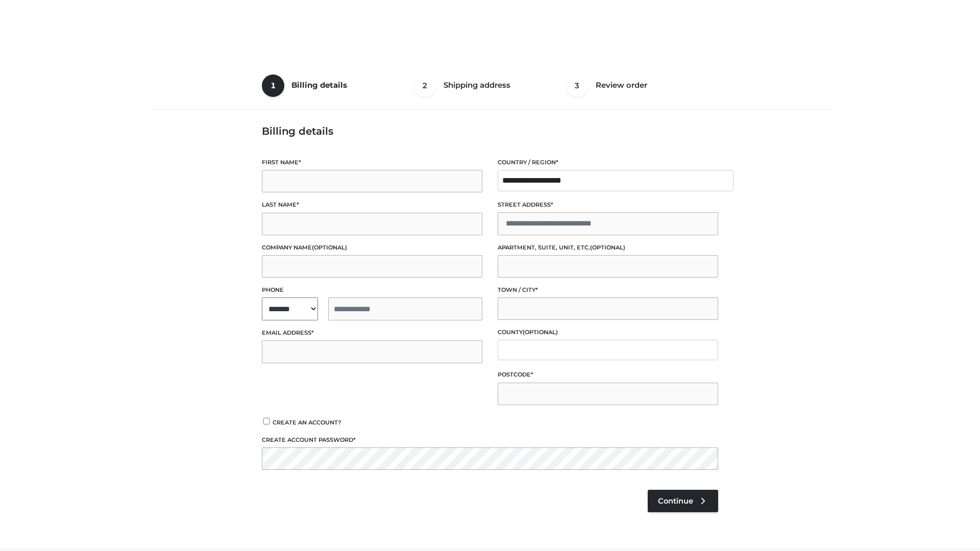  Describe the element at coordinates (273, 85) in the screenshot. I see `span: 1` at that location.